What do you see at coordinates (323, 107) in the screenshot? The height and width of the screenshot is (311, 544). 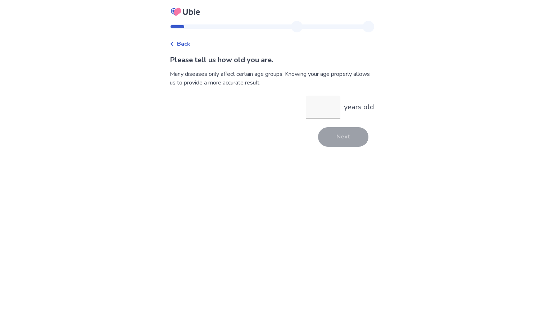 I see `input: years old` at bounding box center [323, 107].